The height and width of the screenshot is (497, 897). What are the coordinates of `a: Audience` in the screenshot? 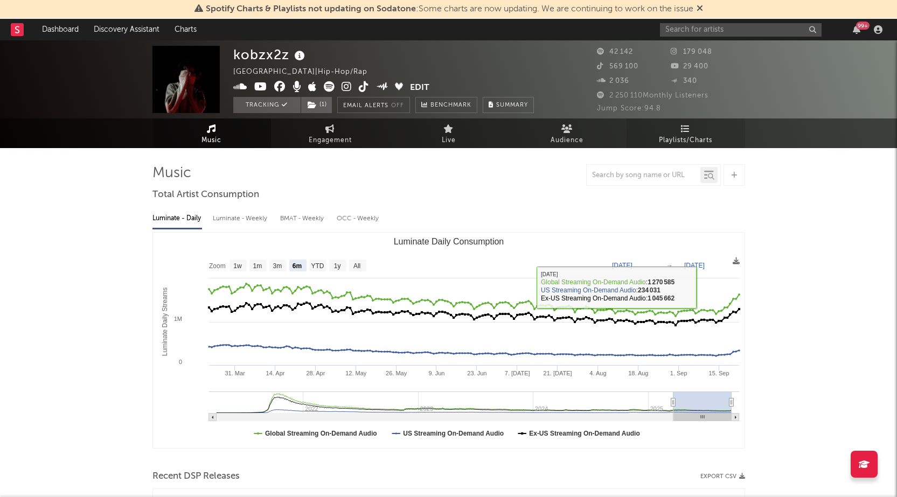 It's located at (568, 133).